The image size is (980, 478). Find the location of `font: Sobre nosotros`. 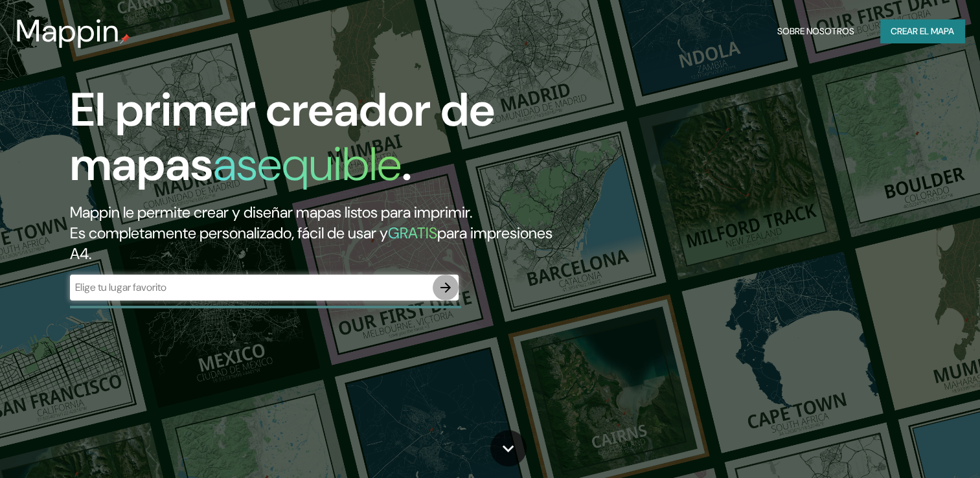

font: Sobre nosotros is located at coordinates (815, 31).